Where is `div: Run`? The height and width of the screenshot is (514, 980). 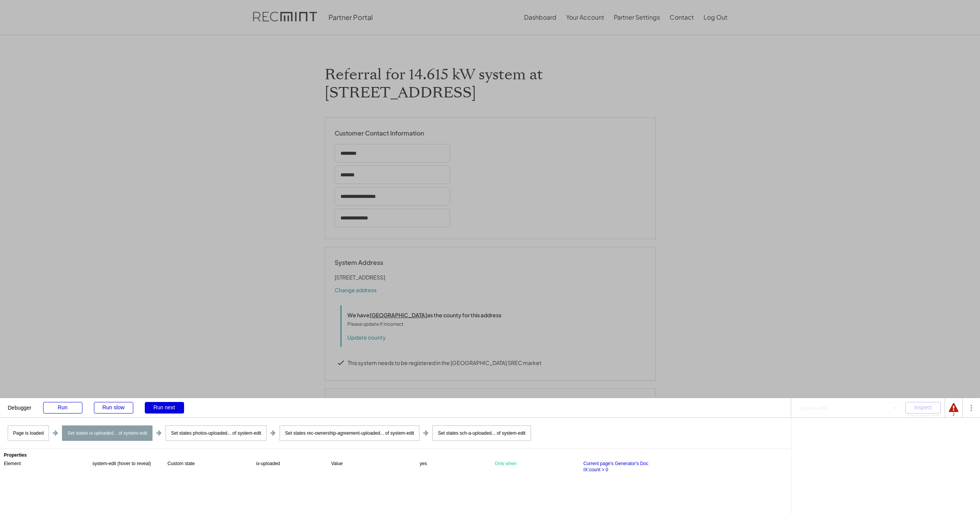
div: Run is located at coordinates (62, 408).